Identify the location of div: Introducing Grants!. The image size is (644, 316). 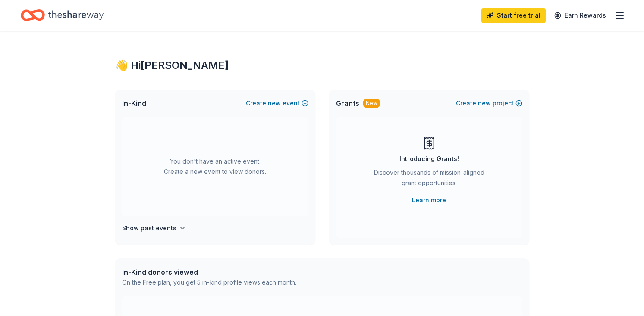
(429, 159).